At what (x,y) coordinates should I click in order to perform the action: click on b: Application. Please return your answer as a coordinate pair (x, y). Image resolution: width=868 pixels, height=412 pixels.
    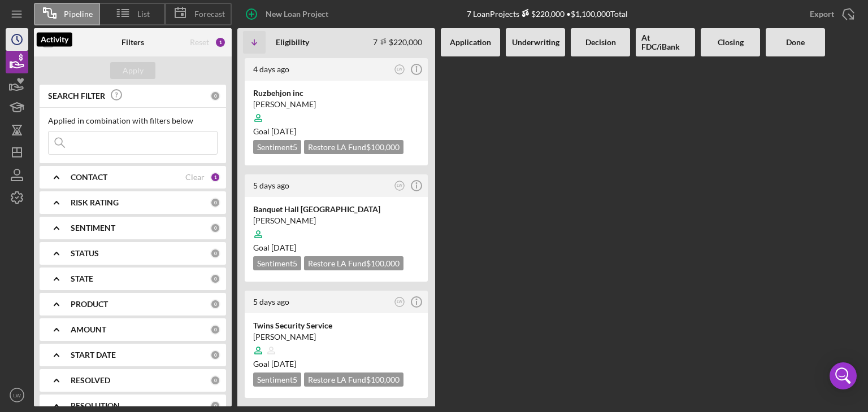
    Looking at the image, I should click on (470, 42).